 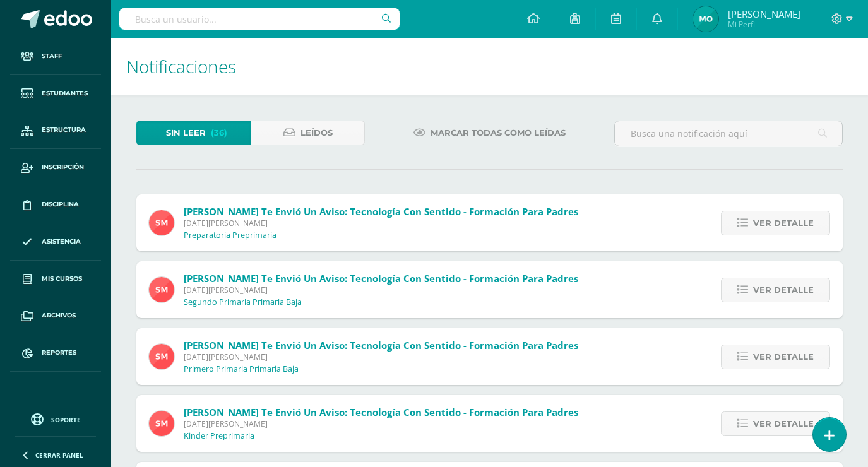 What do you see at coordinates (259, 19) in the screenshot?
I see `input: Busca un usuario...` at bounding box center [259, 19].